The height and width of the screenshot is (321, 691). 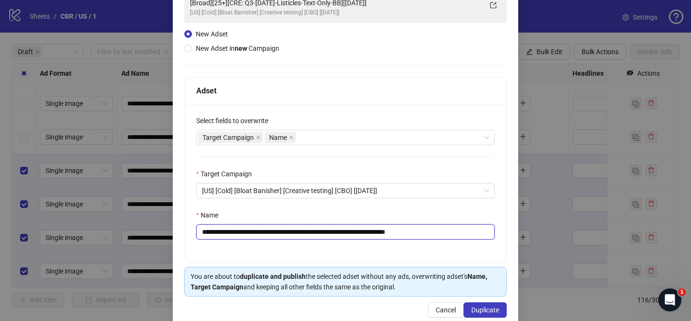 I want to click on div: You are about to the selected adset without any ads, overwriting adset's and keeping all other fi..., so click(x=345, y=282).